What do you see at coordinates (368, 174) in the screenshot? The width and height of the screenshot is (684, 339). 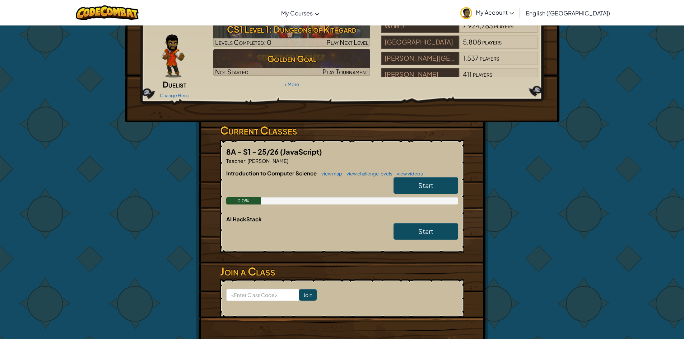 I see `a: view challenge levels` at bounding box center [368, 174].